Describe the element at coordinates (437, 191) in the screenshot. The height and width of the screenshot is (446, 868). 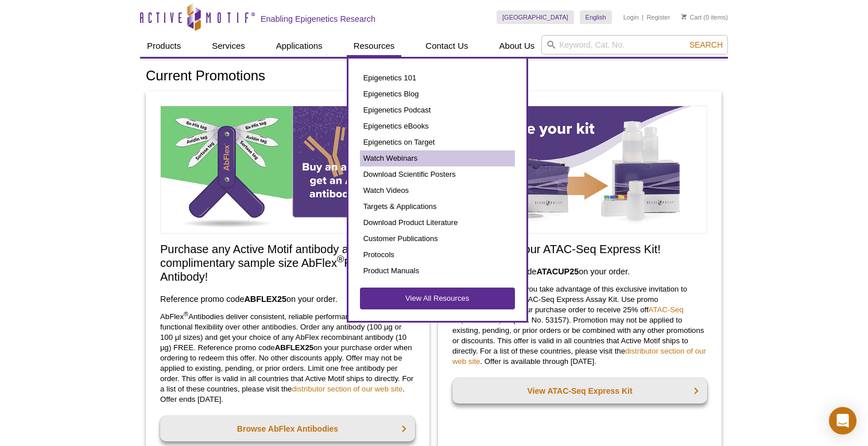
I see `a: Watch Videos` at that location.